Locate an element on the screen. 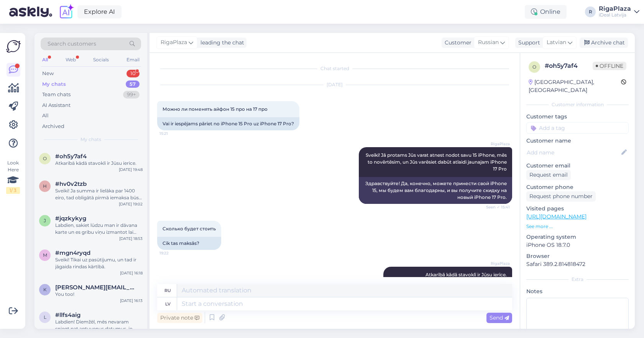  div: Здравствуйте! Да, конечно, можете принести свой iPhone 15, мы будем вам благодарны, и вы получите... is located at coordinates (435, 191).